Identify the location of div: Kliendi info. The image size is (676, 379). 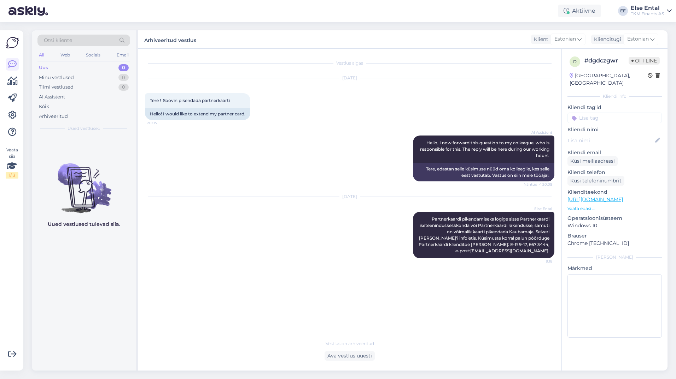
(614, 96).